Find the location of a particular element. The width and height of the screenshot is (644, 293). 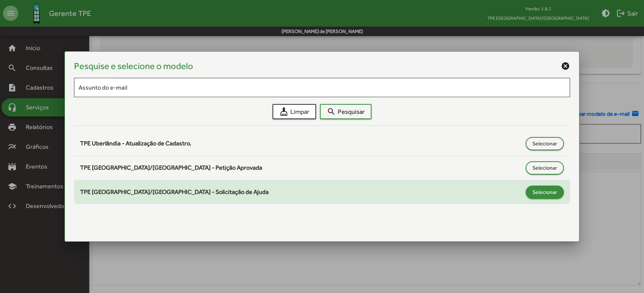

span: TPE Uberlândia - Atualização de Cadastro. is located at coordinates (136, 143).